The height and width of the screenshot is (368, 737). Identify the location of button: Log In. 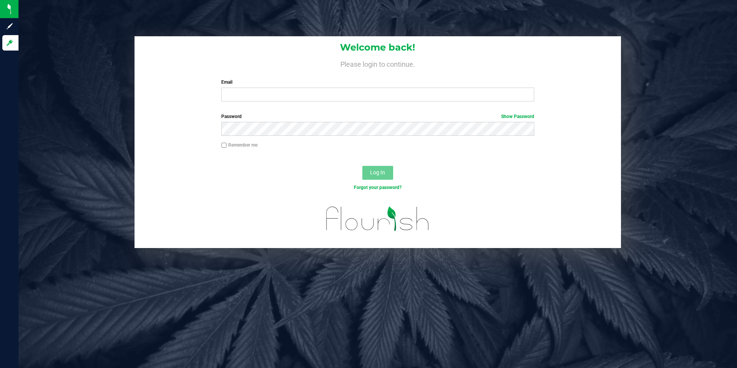
(378, 173).